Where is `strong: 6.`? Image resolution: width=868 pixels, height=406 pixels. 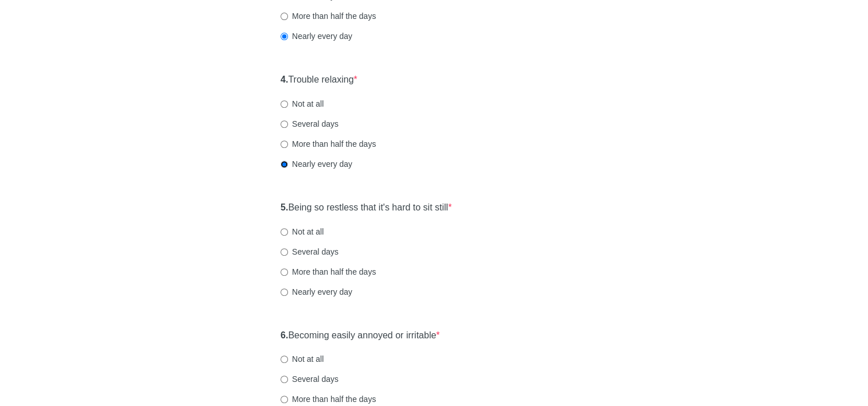 strong: 6. is located at coordinates (284, 335).